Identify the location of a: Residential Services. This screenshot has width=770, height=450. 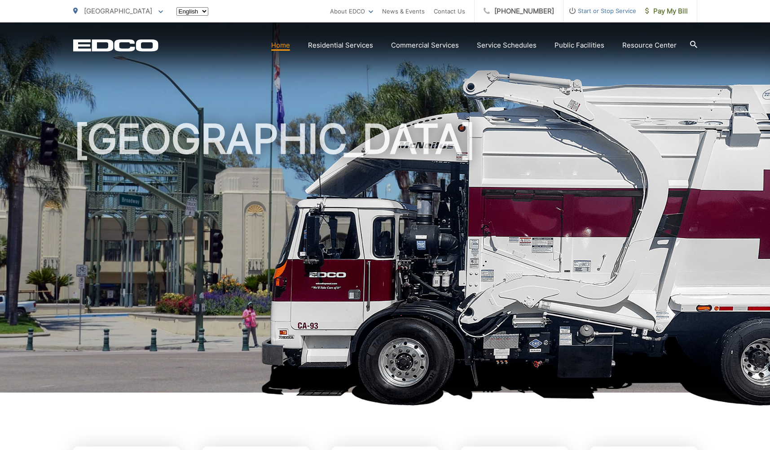
(340, 45).